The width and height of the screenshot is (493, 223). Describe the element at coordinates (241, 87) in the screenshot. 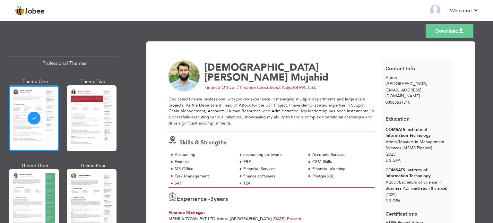

I see `span: Finance Officer / Finance Executive` at that location.